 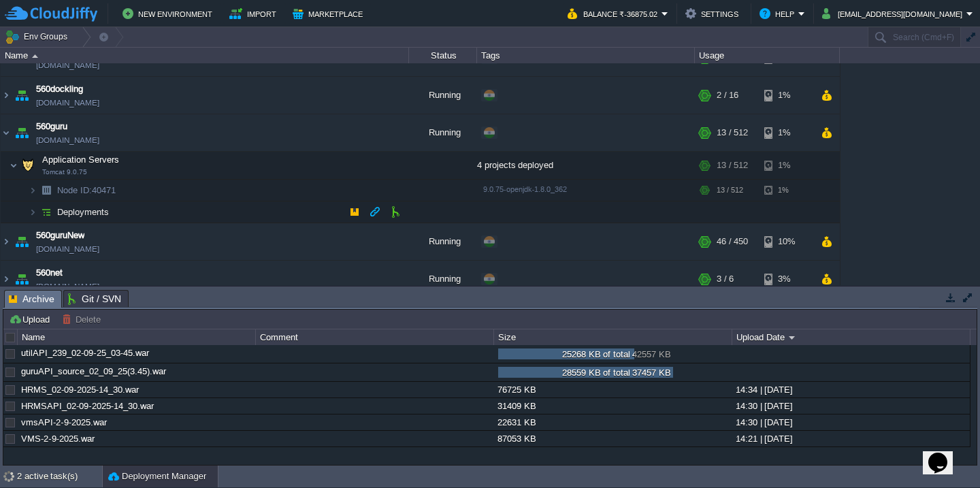 What do you see at coordinates (38, 37) in the screenshot?
I see `button: Env Groups` at bounding box center [38, 37].